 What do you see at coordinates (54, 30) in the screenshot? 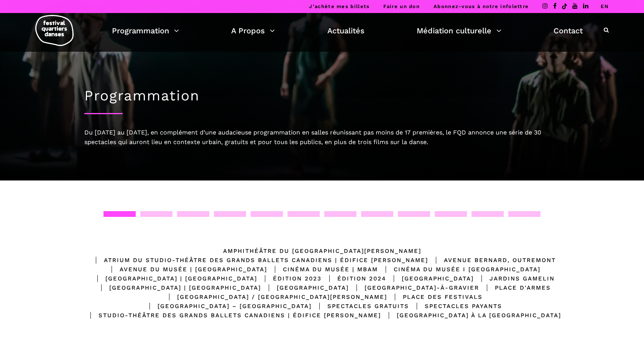
I see `img: logo-fqd-med` at bounding box center [54, 30].